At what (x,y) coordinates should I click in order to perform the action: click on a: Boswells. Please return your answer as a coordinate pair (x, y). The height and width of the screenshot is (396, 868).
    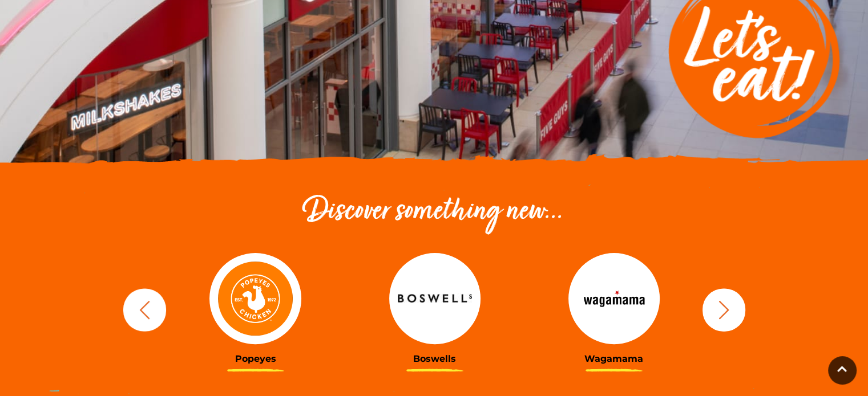
    Looking at the image, I should click on (435, 309).